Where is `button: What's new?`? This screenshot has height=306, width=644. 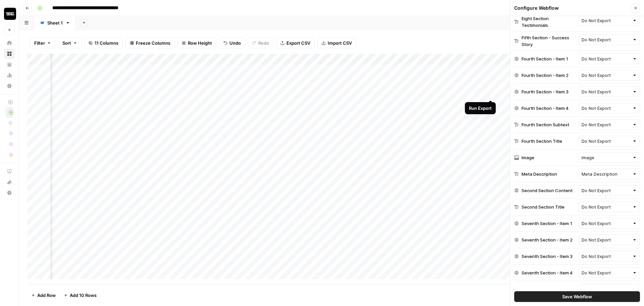 button: What's new? is located at coordinates (10, 182).